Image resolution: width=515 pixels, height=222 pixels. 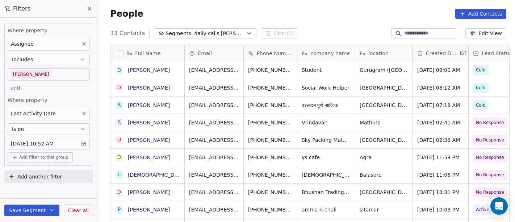 I want to click on span: IST, so click(x=463, y=53).